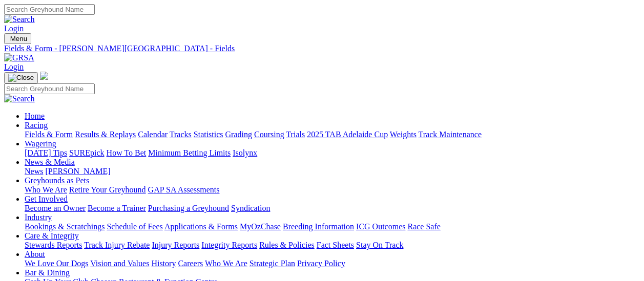  Describe the element at coordinates (332, 264) in the screenshot. I see `div: About` at that location.